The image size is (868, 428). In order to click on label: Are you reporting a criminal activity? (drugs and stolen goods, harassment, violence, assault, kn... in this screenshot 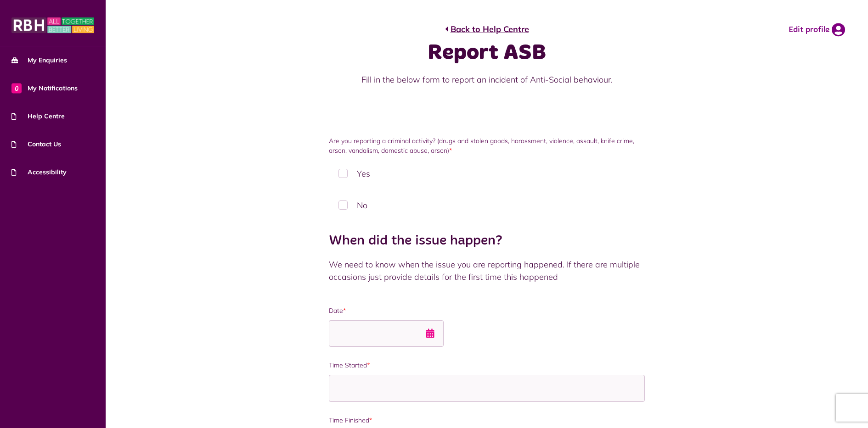, I will do `click(487, 146)`.